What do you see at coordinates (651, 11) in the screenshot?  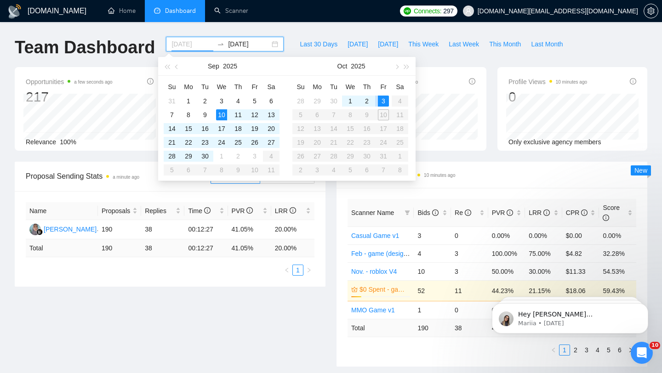 I see `button: setting` at bounding box center [651, 11].